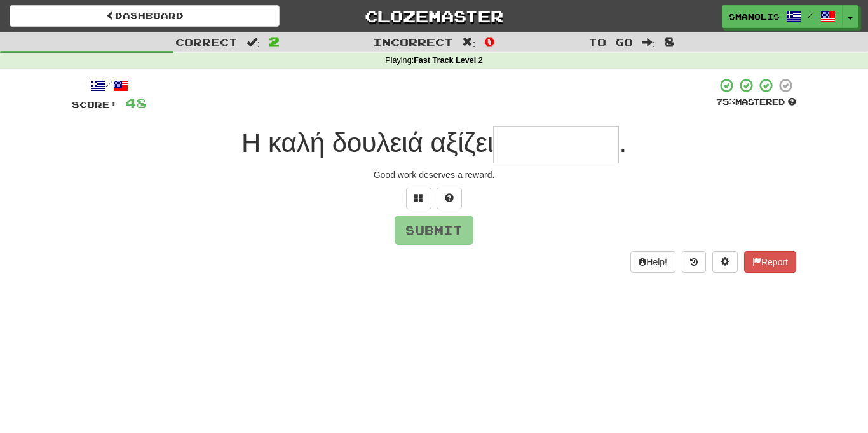 Image resolution: width=868 pixels, height=433 pixels. I want to click on span: 48, so click(136, 103).